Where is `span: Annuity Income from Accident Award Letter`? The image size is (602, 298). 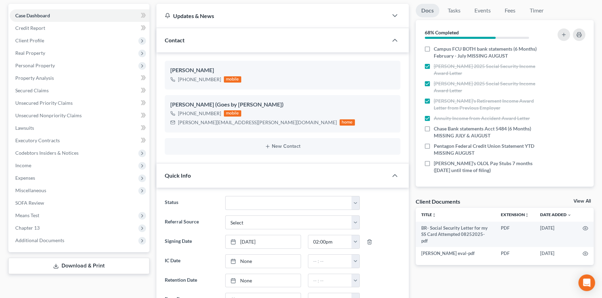 span: Annuity Income from Accident Award Letter is located at coordinates (482, 118).